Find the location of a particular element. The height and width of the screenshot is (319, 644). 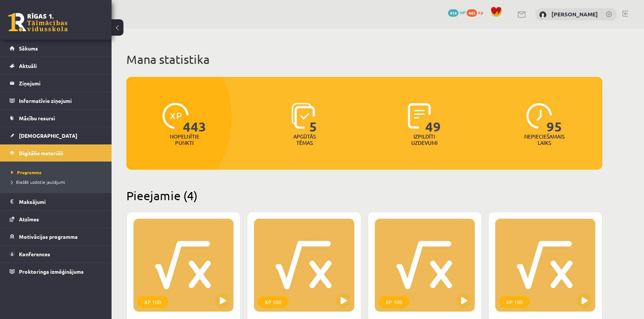

a: Maksājumi is located at coordinates (56, 201).